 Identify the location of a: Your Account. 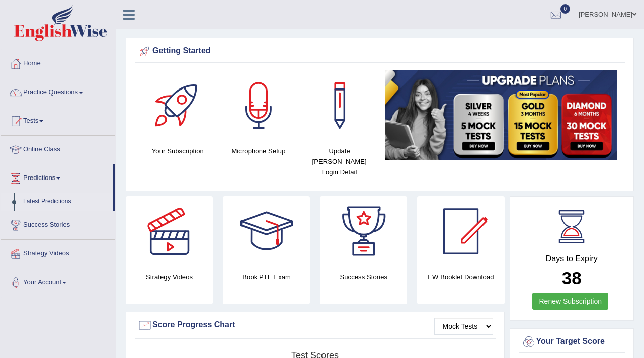
(58, 281).